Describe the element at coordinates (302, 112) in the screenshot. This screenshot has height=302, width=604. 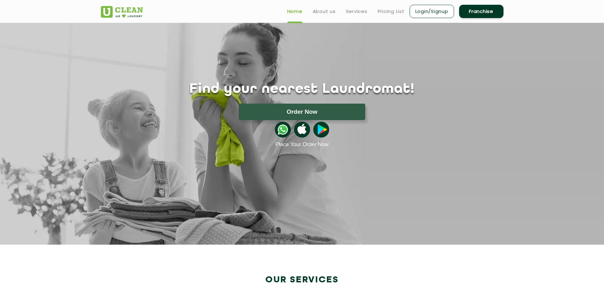
I see `button: Order Now` at that location.